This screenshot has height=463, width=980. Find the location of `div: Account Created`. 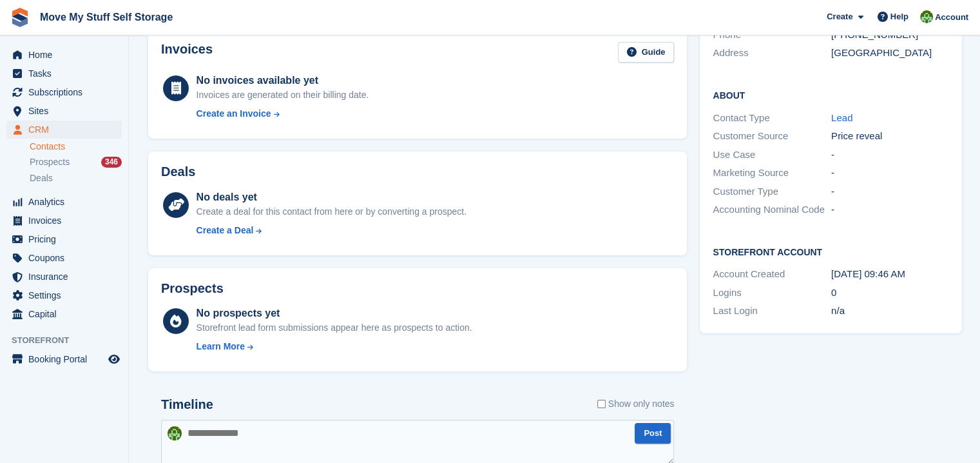

div: Account Created is located at coordinates (772, 274).